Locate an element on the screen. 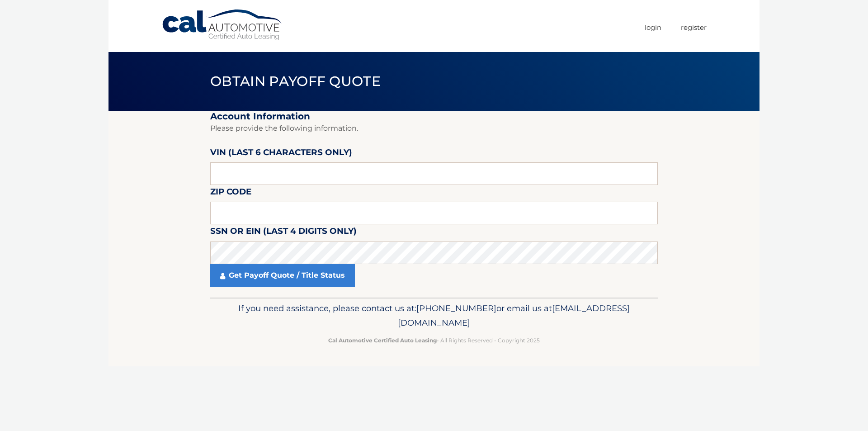  a: Register is located at coordinates (694, 27).